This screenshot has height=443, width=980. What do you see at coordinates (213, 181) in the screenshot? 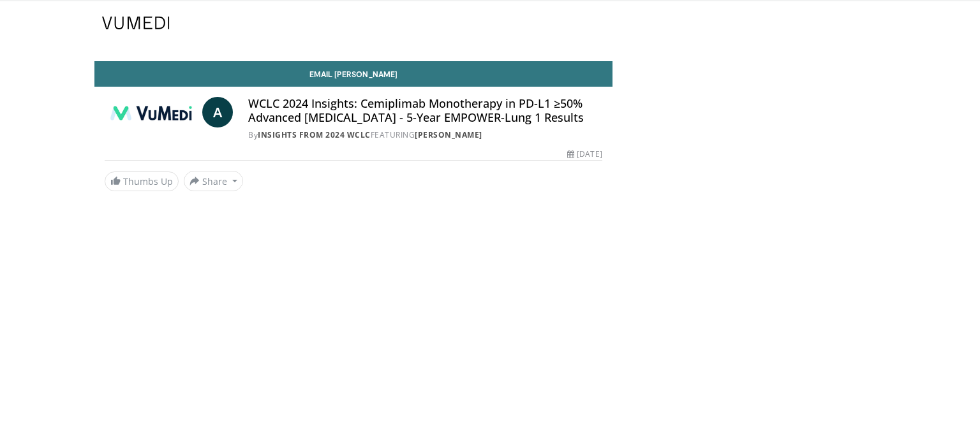
I see `button: Share` at bounding box center [213, 181].